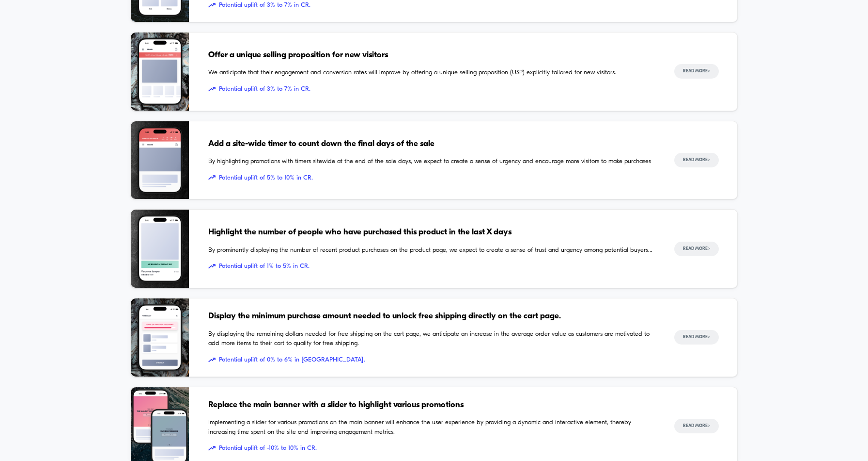 Image resolution: width=868 pixels, height=461 pixels. Describe the element at coordinates (432, 316) in the screenshot. I see `span: Display the minimum purchase amount needed to unlock free shipping directly on the cart page.` at that location.